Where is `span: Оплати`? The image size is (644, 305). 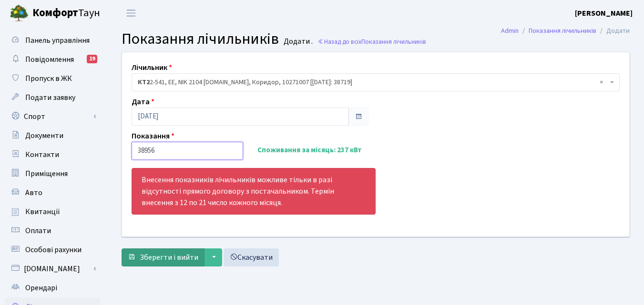
span: Оплати is located at coordinates (38, 231).